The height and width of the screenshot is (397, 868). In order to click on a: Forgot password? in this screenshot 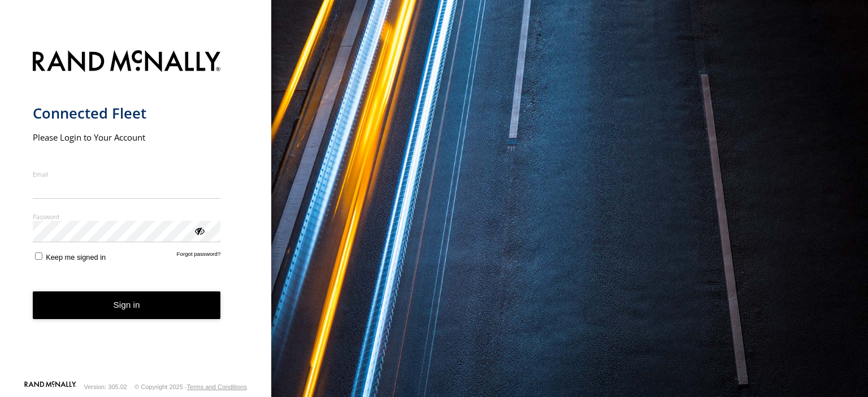, I will do `click(199, 256)`.